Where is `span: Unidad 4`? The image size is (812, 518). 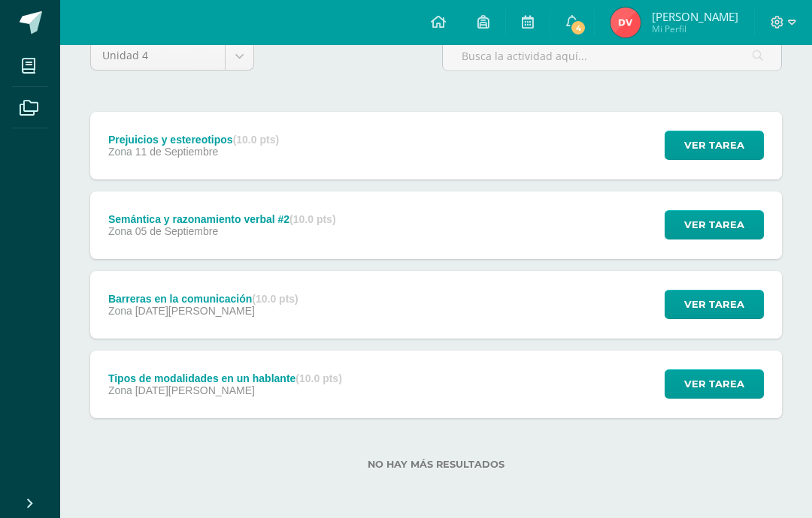
span: Unidad 4 is located at coordinates (158, 55).